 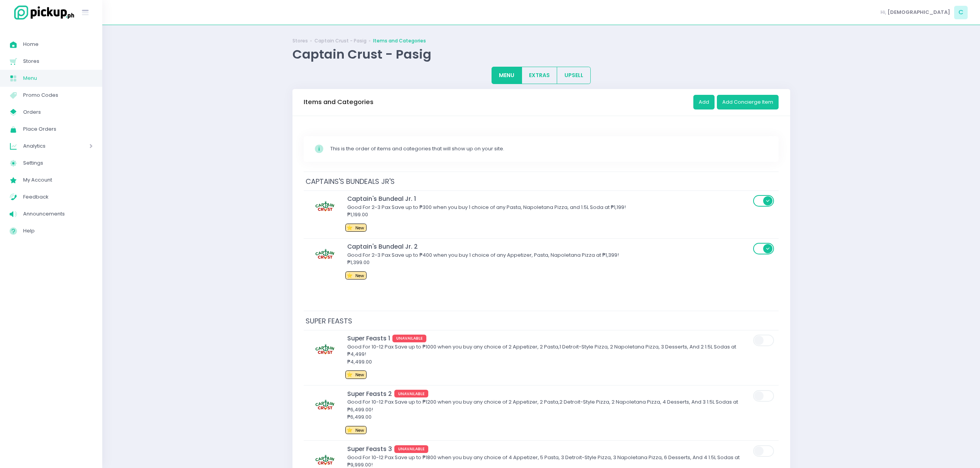 What do you see at coordinates (748, 102) in the screenshot?
I see `button: Add Concierge Item` at bounding box center [748, 102].